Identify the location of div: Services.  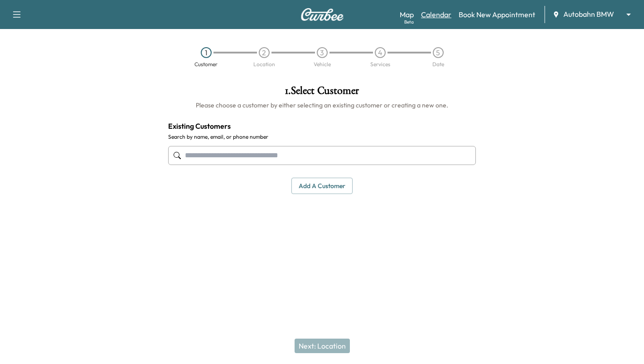
(380, 64).